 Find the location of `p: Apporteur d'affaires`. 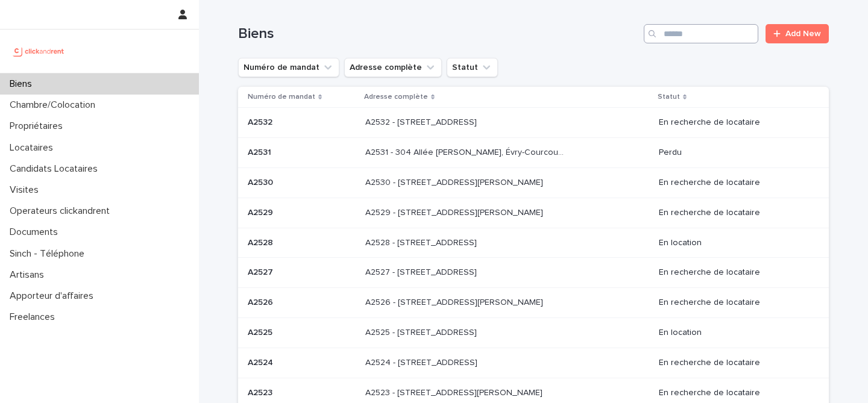

p: Apporteur d'affaires is located at coordinates (54, 296).